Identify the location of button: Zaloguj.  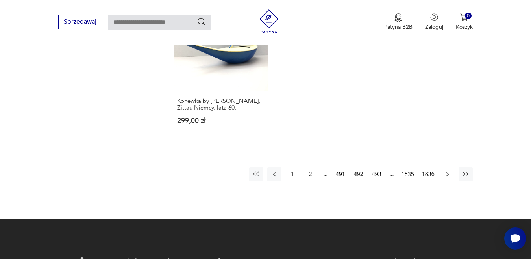
(434, 22).